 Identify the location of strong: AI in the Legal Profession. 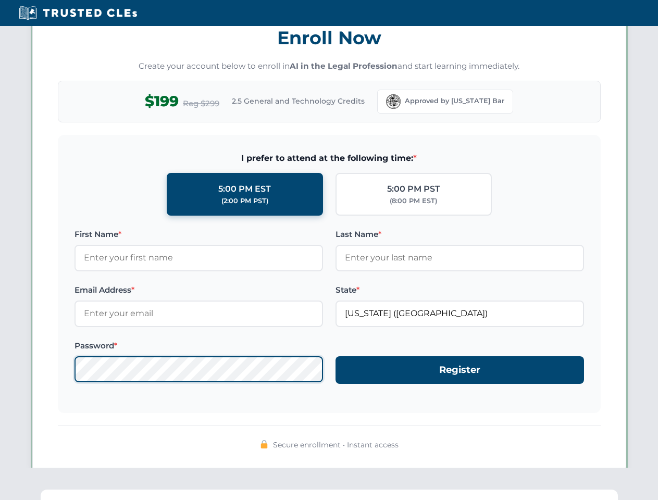
(343, 66).